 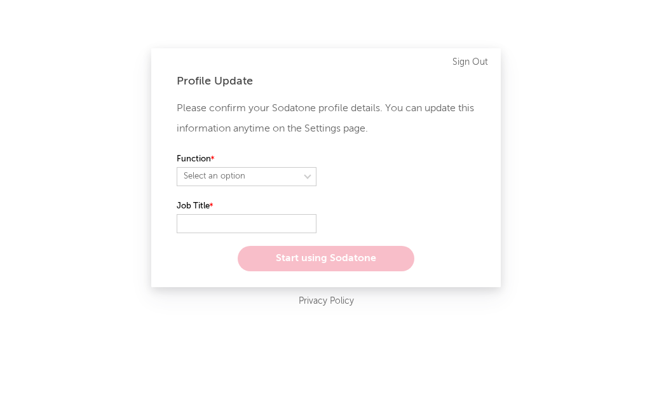 I want to click on a: Privacy Policy, so click(x=326, y=301).